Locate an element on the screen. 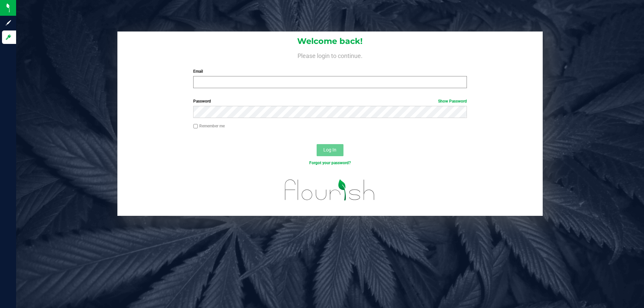 The image size is (644, 308). inline-svg: Sign up is located at coordinates (8, 23).